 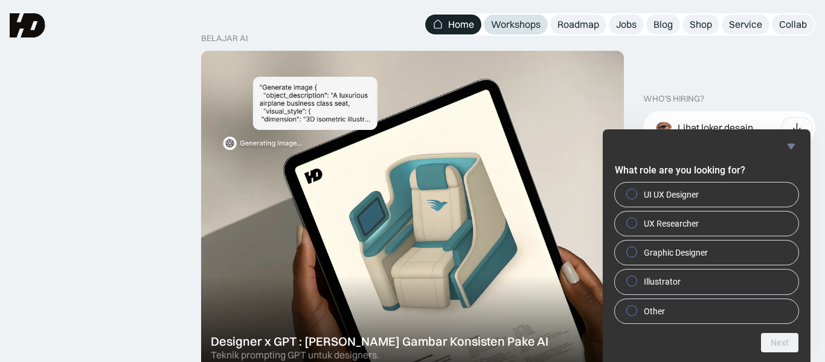 What do you see at coordinates (715, 127) in the screenshot?
I see `div: Lihat loker desain` at bounding box center [715, 127].